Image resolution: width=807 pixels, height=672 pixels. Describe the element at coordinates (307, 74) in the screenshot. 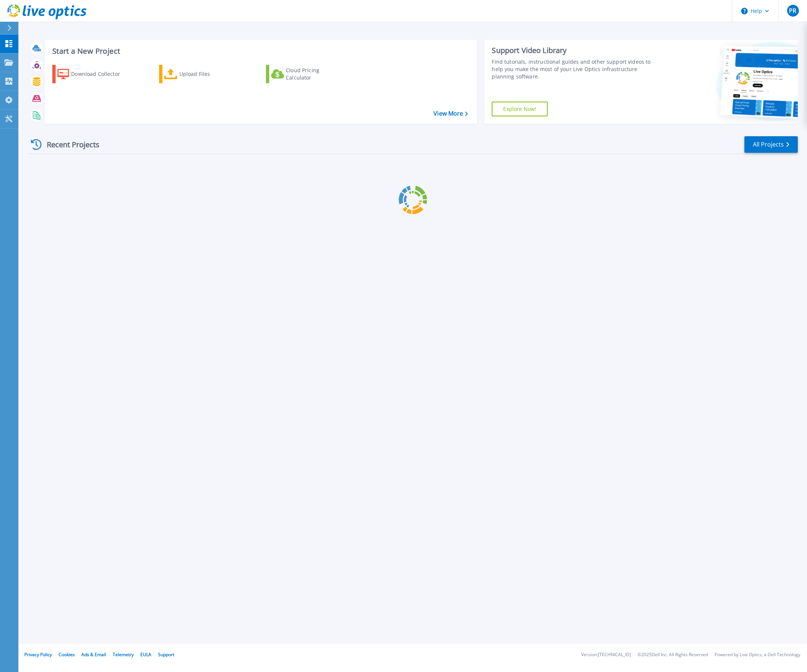

I see `a: Cloud Pricing Calculator` at that location.